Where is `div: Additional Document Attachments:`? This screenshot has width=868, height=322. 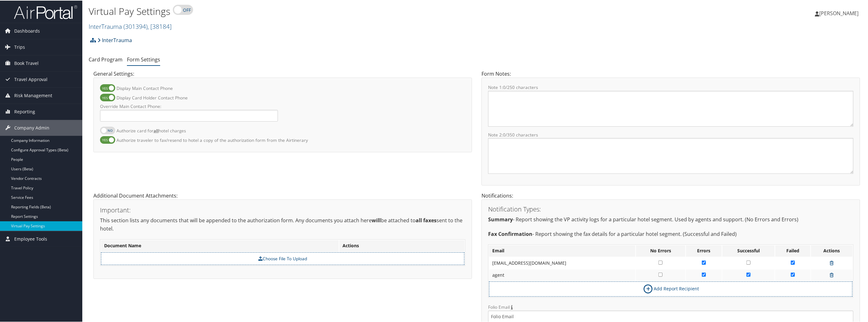
div: Additional Document Attachments: is located at coordinates (283, 238).